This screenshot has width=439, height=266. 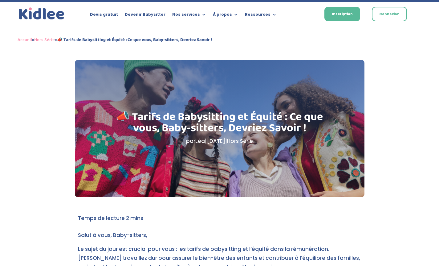 I want to click on img: logo_kidlee_bleu, so click(x=42, y=14).